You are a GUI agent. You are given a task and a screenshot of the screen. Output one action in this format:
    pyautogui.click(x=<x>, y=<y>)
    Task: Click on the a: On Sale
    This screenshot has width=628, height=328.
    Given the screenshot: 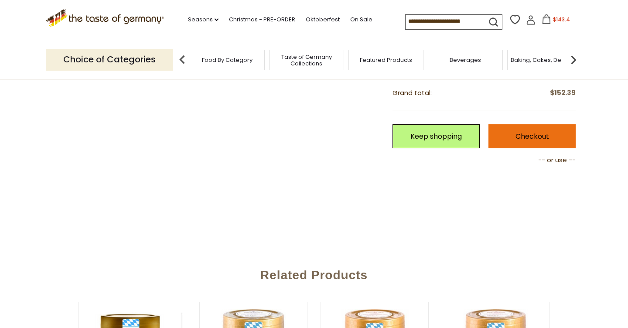 What is the action you would take?
    pyautogui.click(x=361, y=20)
    